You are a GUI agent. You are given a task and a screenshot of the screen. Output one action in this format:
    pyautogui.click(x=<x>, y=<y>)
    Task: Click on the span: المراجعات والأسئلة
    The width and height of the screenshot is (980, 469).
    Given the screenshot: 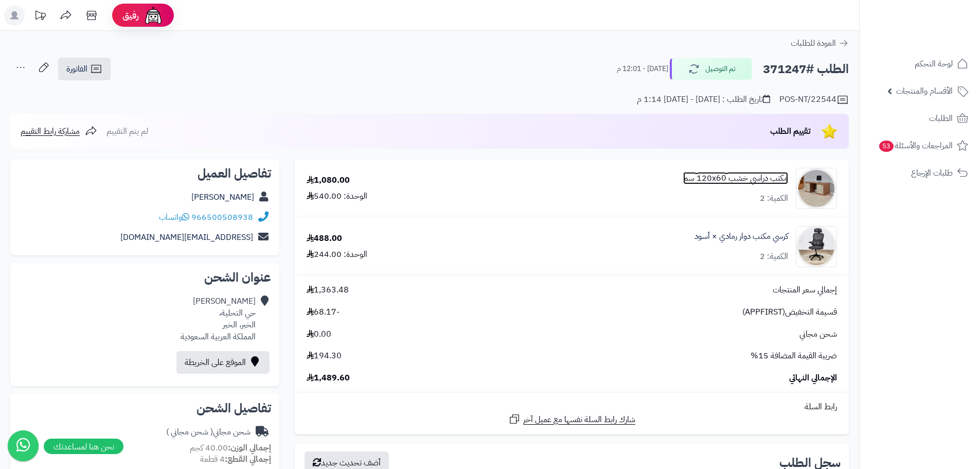 What is the action you would take?
    pyautogui.click(x=915, y=146)
    